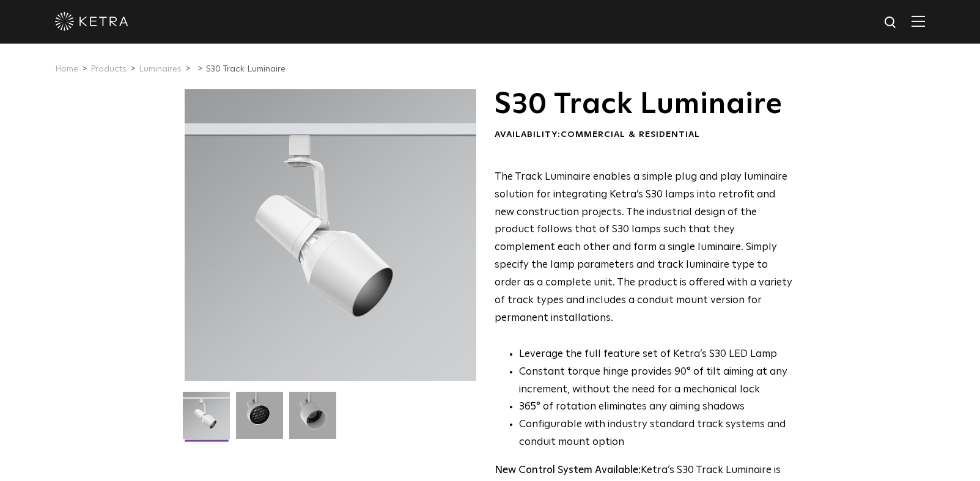  I want to click on div: Availability:, so click(643, 135).